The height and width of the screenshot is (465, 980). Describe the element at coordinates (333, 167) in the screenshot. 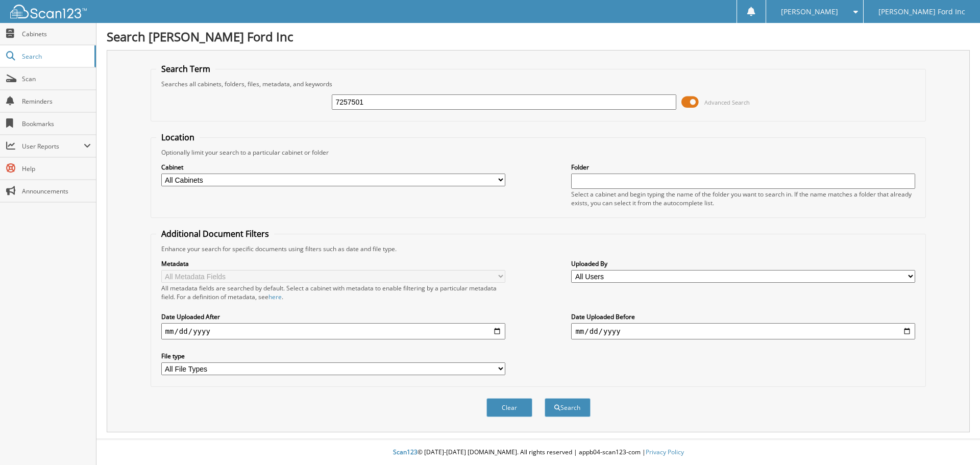

I see `label: Cabinet` at that location.